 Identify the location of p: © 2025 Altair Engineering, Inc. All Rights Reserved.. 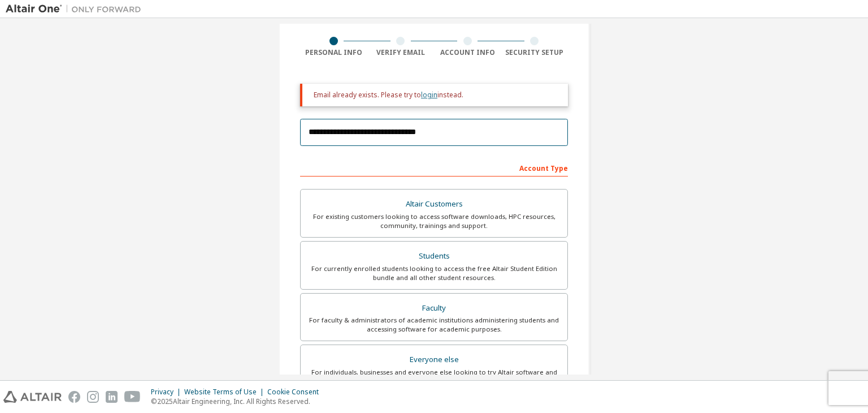
(238, 401).